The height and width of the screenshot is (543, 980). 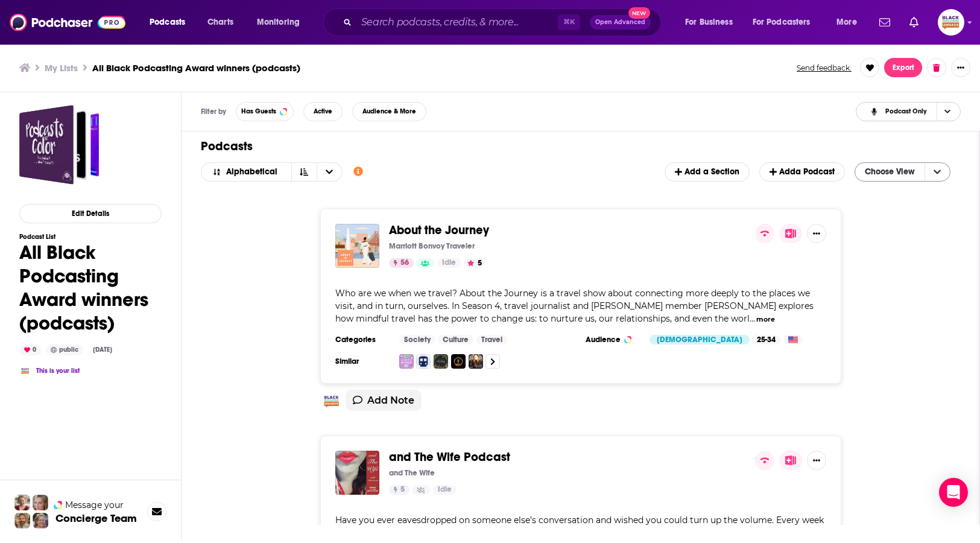 What do you see at coordinates (90, 288) in the screenshot?
I see `h1: All Black Podcasting Award winners (podcasts)` at bounding box center [90, 288].